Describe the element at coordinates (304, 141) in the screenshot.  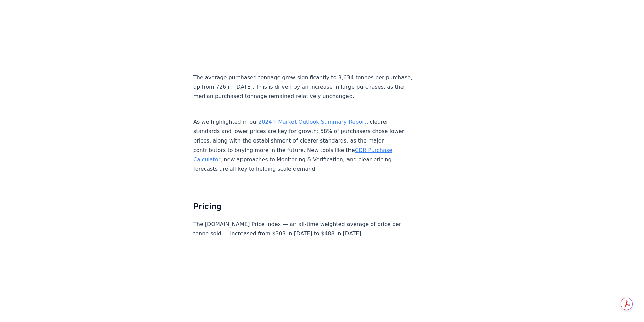
I see `p: As we highlighted in our , clearer standards and lower prices are key for growth: 58% of purchase...` at that location.